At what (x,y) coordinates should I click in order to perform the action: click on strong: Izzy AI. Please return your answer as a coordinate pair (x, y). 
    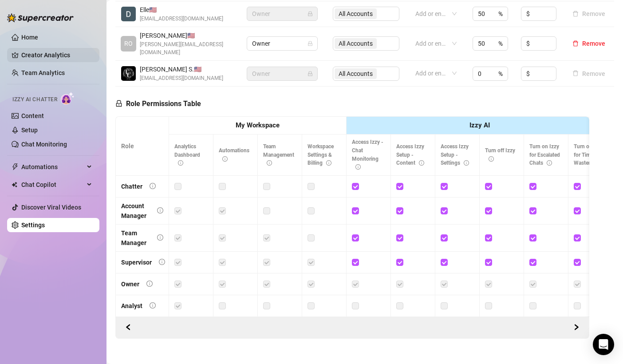
    Looking at the image, I should click on (480, 125).